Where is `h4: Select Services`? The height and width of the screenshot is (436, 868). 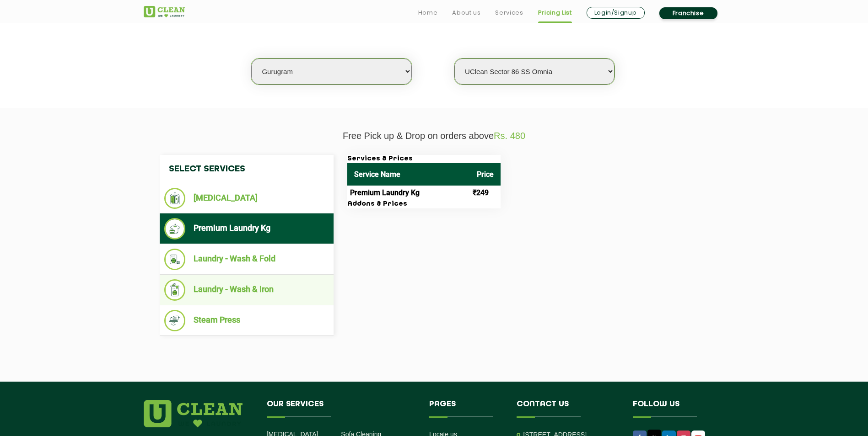 h4: Select Services is located at coordinates (247, 169).